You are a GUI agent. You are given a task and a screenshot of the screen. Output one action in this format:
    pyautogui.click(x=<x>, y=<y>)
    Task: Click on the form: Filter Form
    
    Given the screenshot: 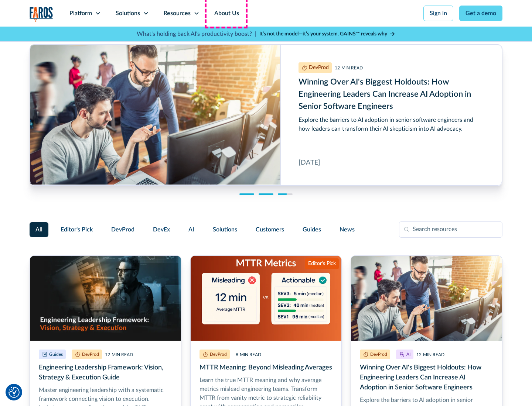 What is the action you would take?
    pyautogui.click(x=266, y=230)
    